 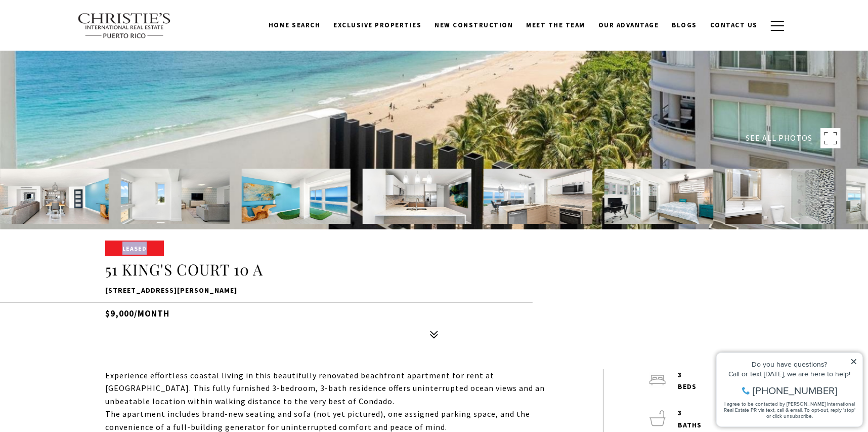 What do you see at coordinates (474, 26) in the screenshot?
I see `a: New Construction` at bounding box center [474, 26].